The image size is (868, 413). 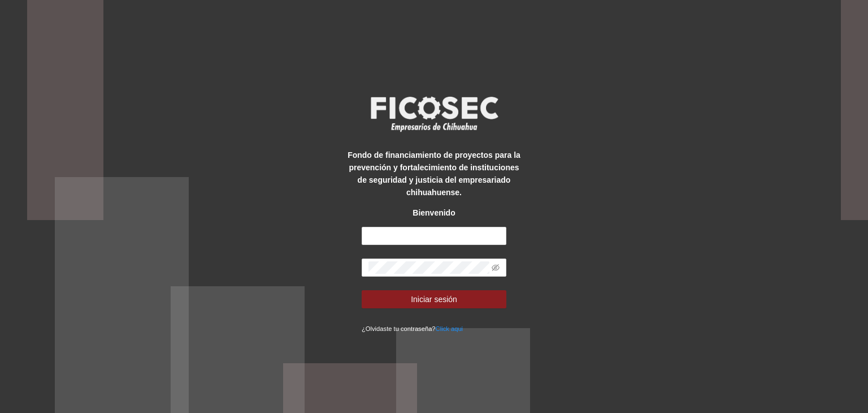 What do you see at coordinates (434, 299) in the screenshot?
I see `span: Iniciar sesión` at bounding box center [434, 299].